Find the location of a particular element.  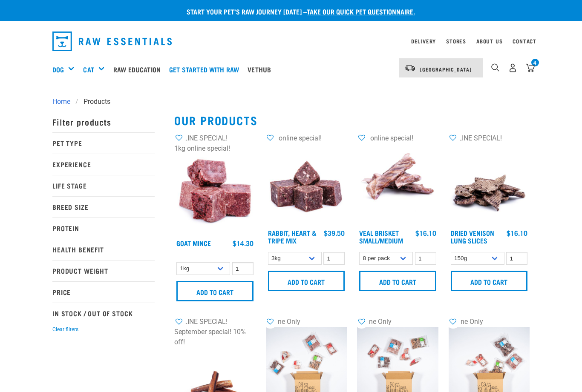

a: Dried Venison Lung Slices is located at coordinates (472, 236).